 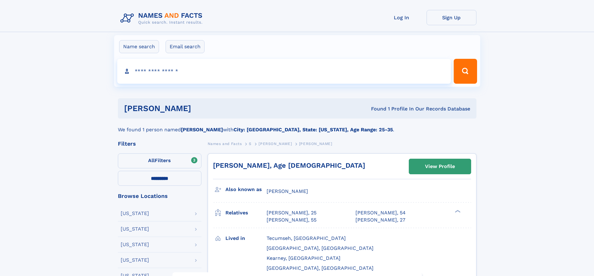 I want to click on label: Email search, so click(x=185, y=47).